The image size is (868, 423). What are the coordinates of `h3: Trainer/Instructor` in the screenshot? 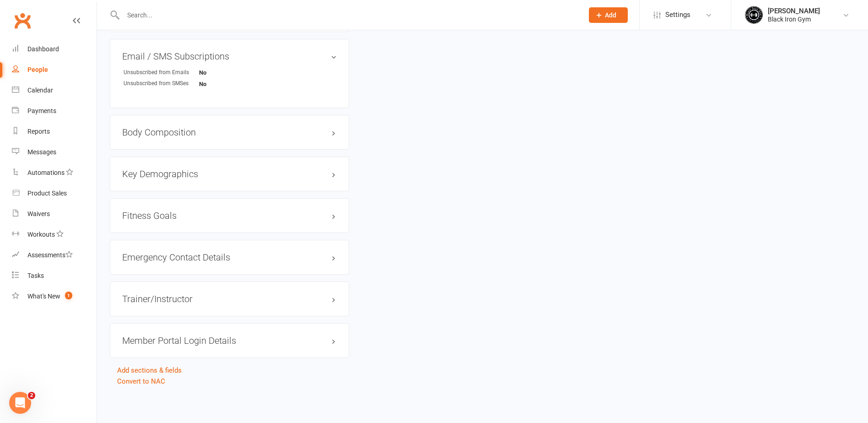 It's located at (229, 299).